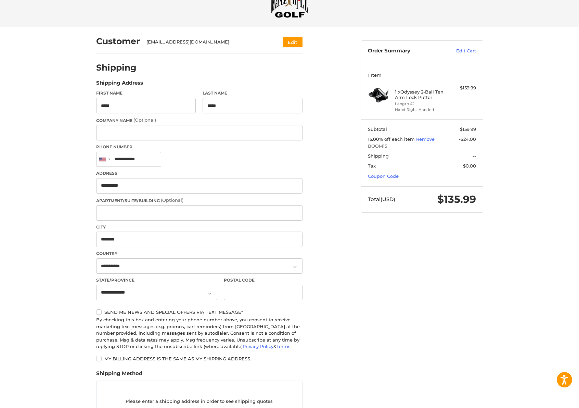  Describe the element at coordinates (421, 110) in the screenshot. I see `li: Hand Right-Handed` at that location.